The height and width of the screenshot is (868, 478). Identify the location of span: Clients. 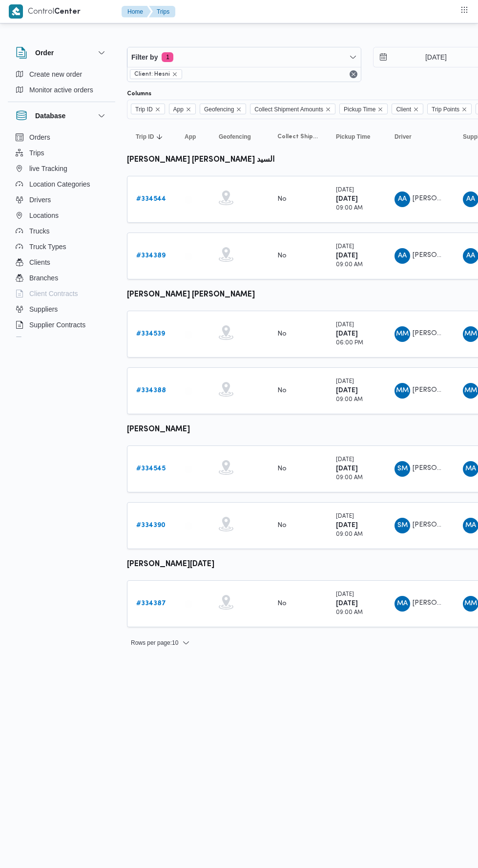
(40, 262).